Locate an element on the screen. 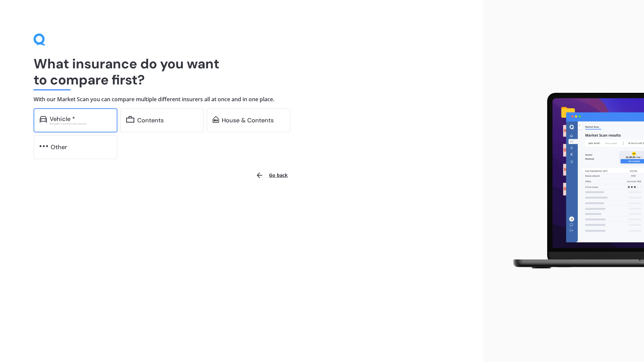 Image resolution: width=644 pixels, height=362 pixels. div: Excludes commercial vehicles is located at coordinates (80, 124).